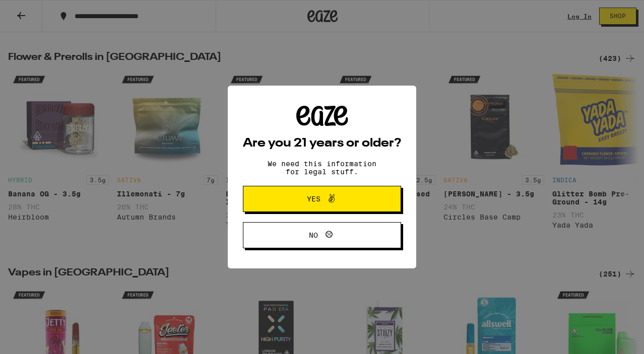 The width and height of the screenshot is (644, 354). I want to click on button: No, so click(322, 235).